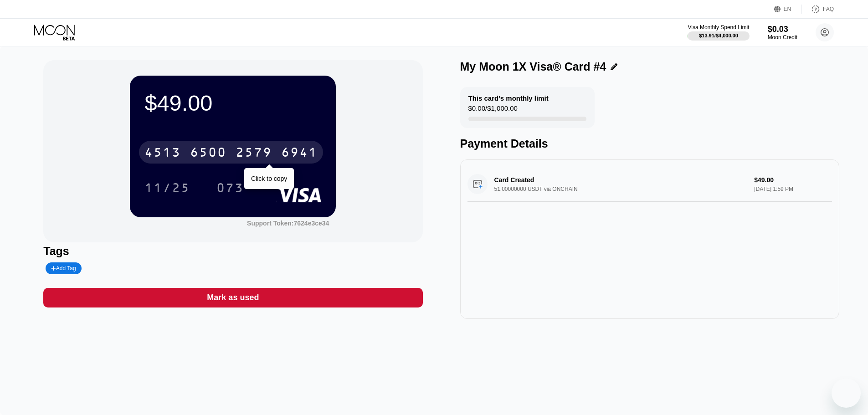  Describe the element at coordinates (163, 154) in the screenshot. I see `div: 4513` at that location.